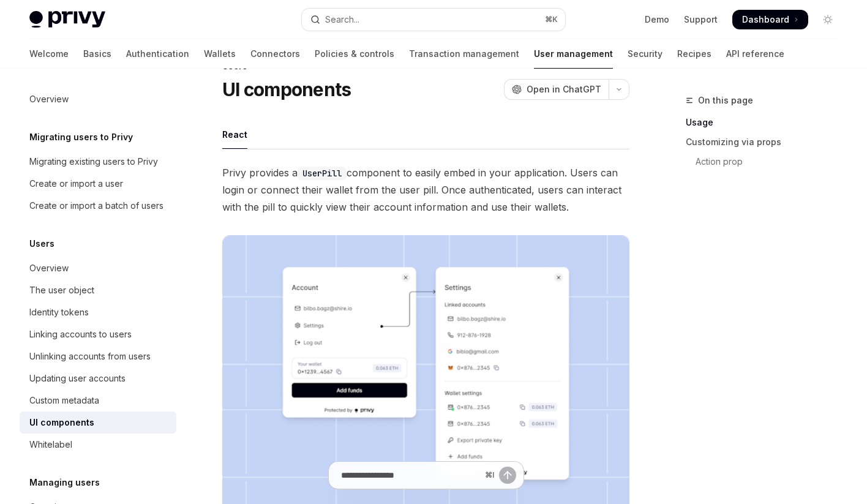 This screenshot has height=504, width=867. What do you see at coordinates (551, 20) in the screenshot?
I see `span: ⌘ K` at bounding box center [551, 20].